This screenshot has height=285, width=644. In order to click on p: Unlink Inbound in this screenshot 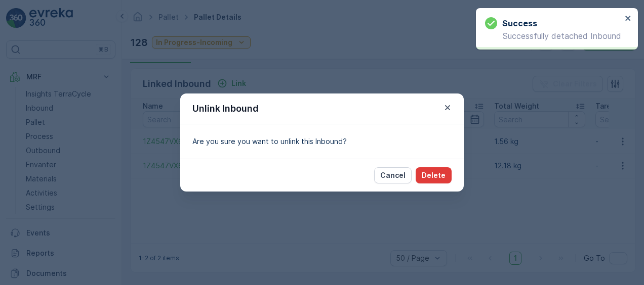, I will do `click(225, 109)`.